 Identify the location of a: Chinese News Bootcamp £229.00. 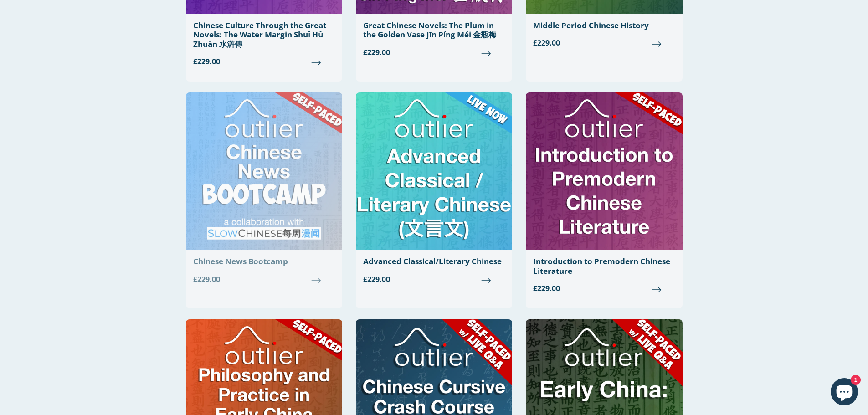
(264, 192).